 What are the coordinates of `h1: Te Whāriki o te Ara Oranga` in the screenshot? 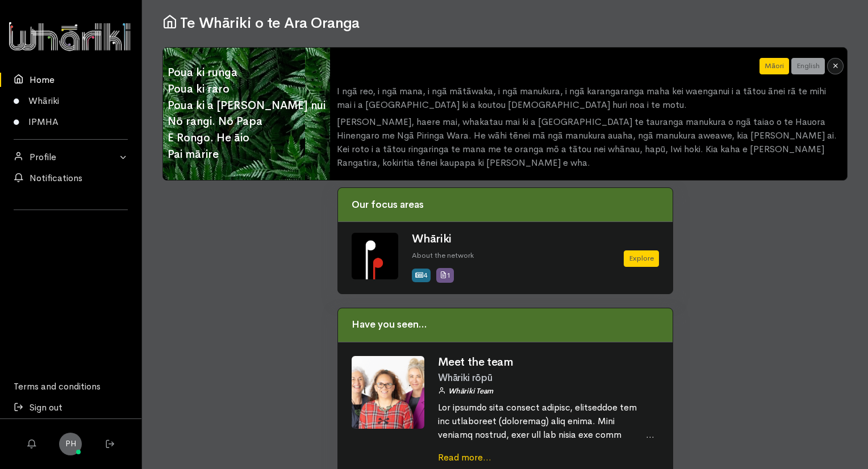 It's located at (505, 23).